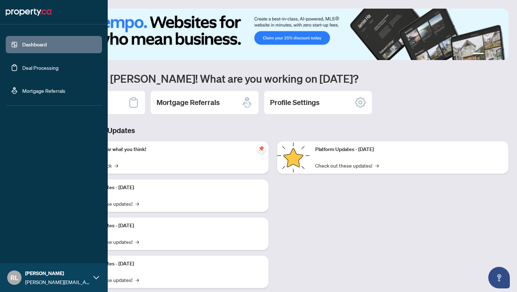  Describe the element at coordinates (273, 34) in the screenshot. I see `img: Slide 0` at that location.